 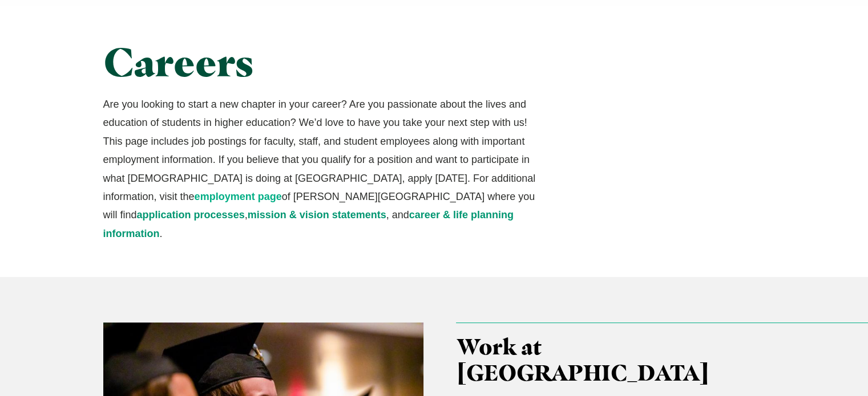 What do you see at coordinates (190, 215) in the screenshot?
I see `a: application processes` at bounding box center [190, 215].